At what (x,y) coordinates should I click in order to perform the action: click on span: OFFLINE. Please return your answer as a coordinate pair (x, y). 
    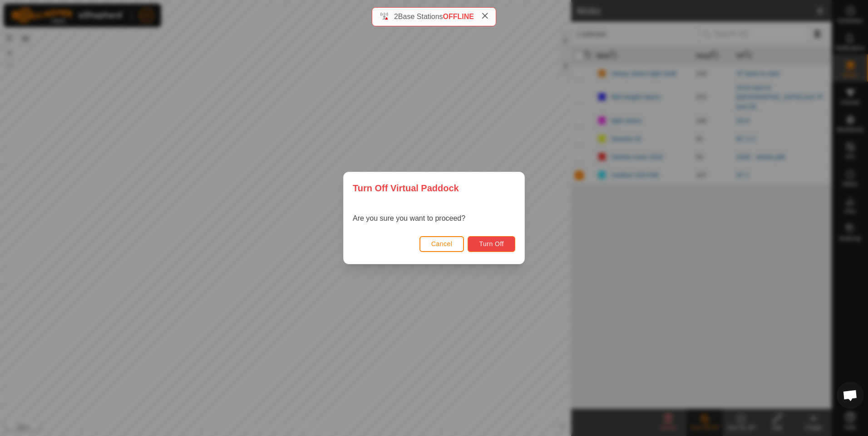
    Looking at the image, I should click on (458, 16).